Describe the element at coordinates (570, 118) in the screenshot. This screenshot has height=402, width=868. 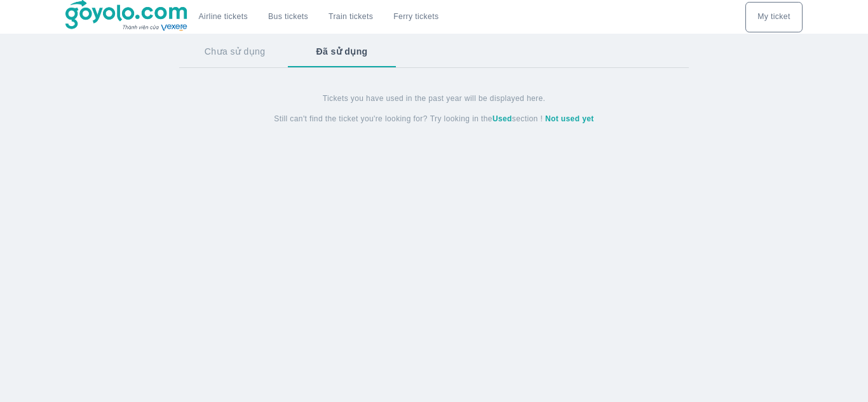
I see `font: Not used yet` at that location.